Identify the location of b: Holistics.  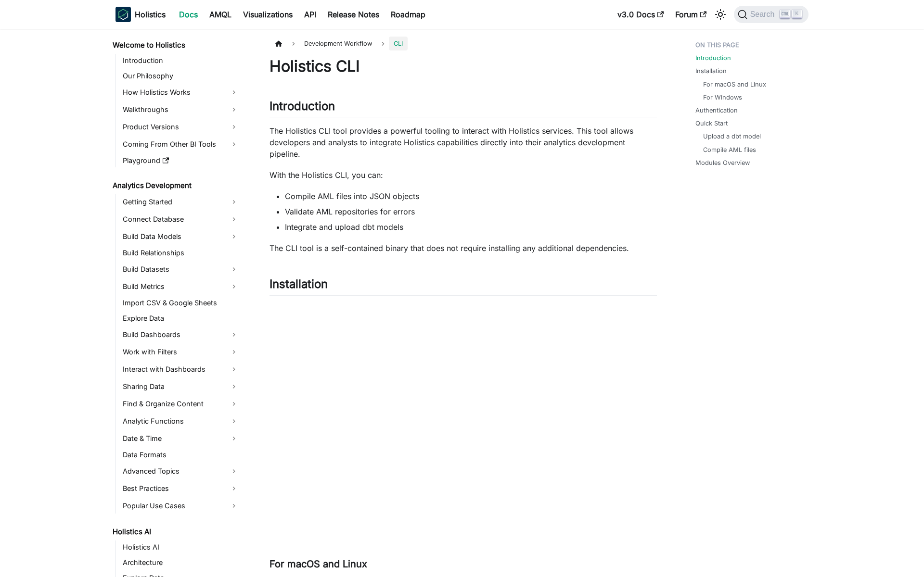
(150, 14).